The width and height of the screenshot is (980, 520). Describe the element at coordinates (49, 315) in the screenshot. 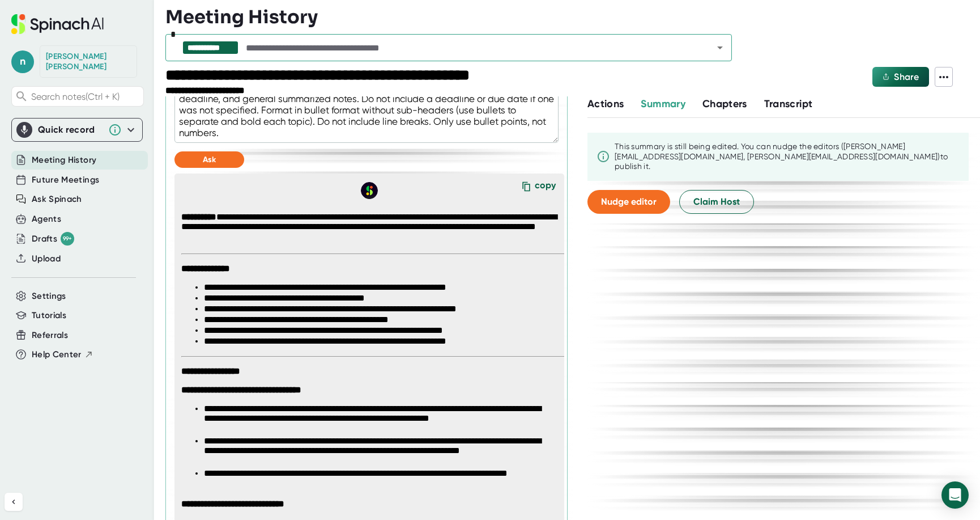

I see `span: Tutorials` at that location.